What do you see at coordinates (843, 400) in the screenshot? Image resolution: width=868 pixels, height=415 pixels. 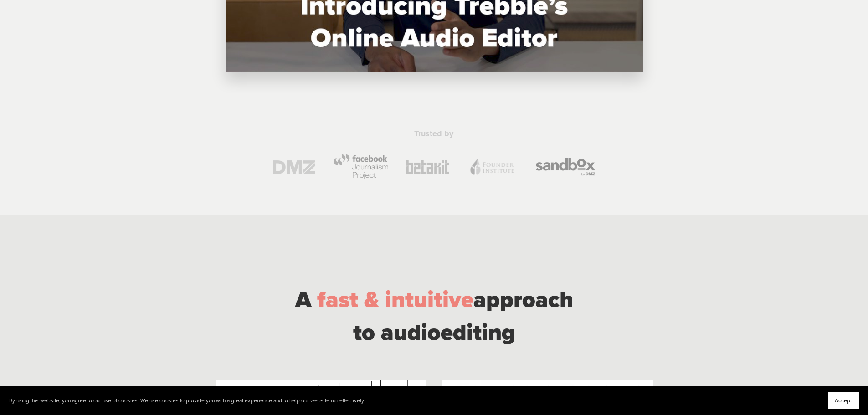 I see `span: Accept` at bounding box center [843, 400].